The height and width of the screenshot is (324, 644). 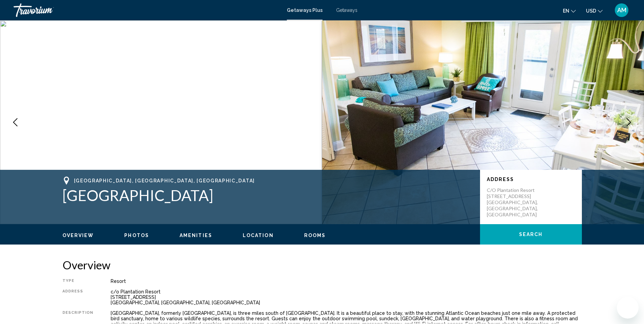 What do you see at coordinates (78, 297) in the screenshot?
I see `div: Address` at bounding box center [78, 297].